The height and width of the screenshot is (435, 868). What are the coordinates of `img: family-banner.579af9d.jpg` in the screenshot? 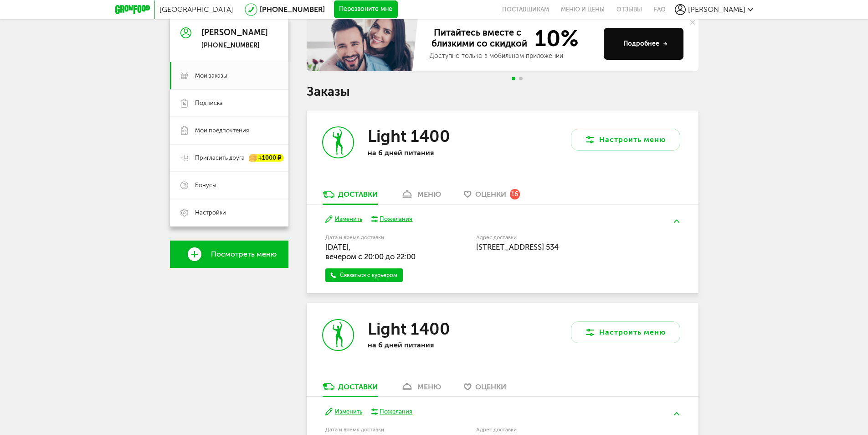 It's located at (364, 44).